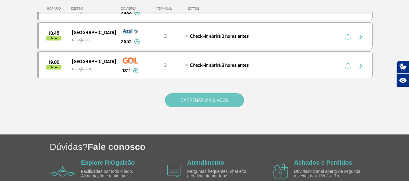  What do you see at coordinates (88, 41) in the screenshot?
I see `span: REC` at bounding box center [88, 41].